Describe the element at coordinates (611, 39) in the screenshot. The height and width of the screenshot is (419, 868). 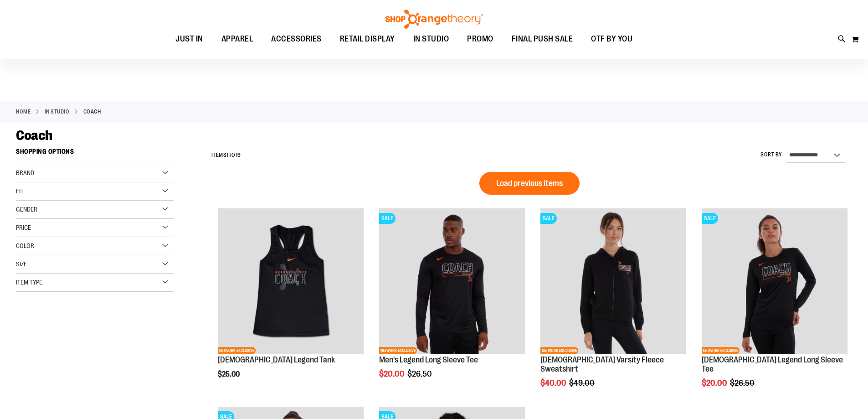
I see `a: OTF BY YOU` at that location.